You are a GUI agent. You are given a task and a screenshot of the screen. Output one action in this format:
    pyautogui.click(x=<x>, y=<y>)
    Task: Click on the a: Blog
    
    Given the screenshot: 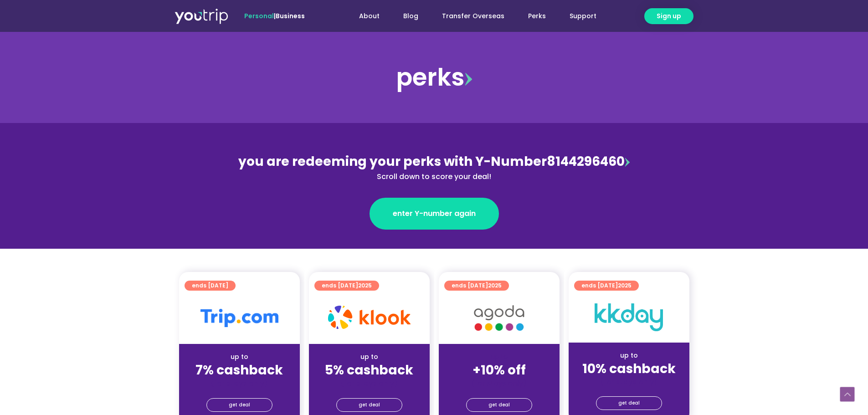 What is the action you would take?
    pyautogui.click(x=411, y=16)
    